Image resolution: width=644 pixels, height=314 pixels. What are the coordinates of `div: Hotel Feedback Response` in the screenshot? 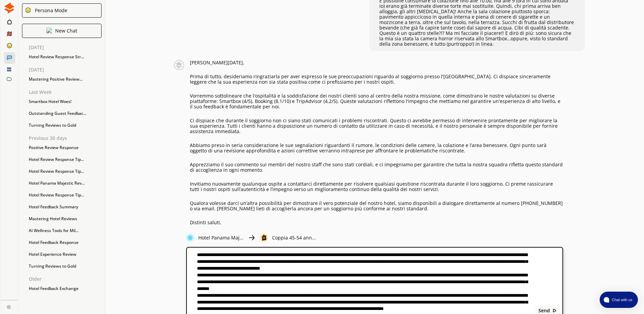 It's located at (65, 243).